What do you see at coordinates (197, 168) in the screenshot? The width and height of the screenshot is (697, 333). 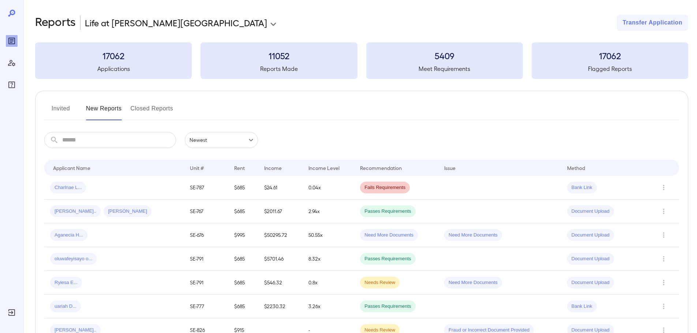 I see `div: Unit #` at bounding box center [197, 168].